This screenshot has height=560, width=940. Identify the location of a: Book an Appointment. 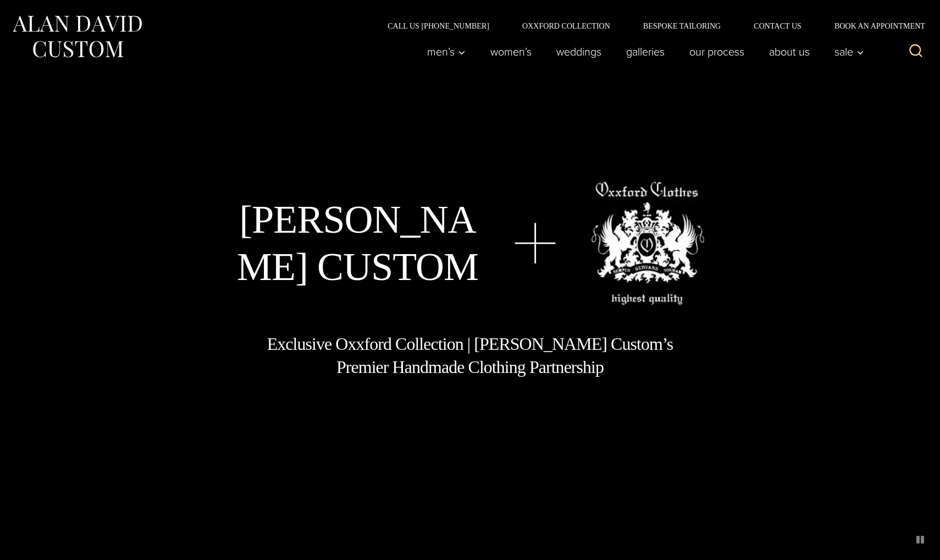
(874, 26).